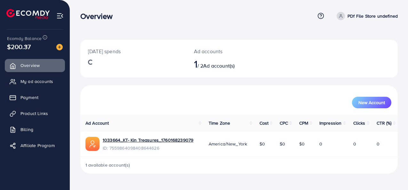  I want to click on h3: Overview, so click(99, 16).